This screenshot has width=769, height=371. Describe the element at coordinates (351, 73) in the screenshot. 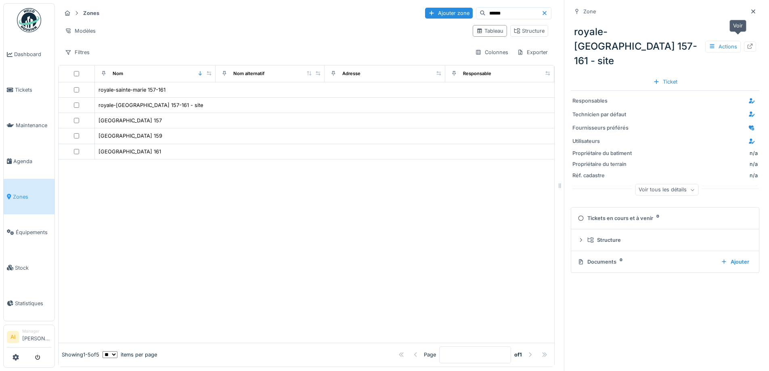

I see `div: Adresse` at that location.